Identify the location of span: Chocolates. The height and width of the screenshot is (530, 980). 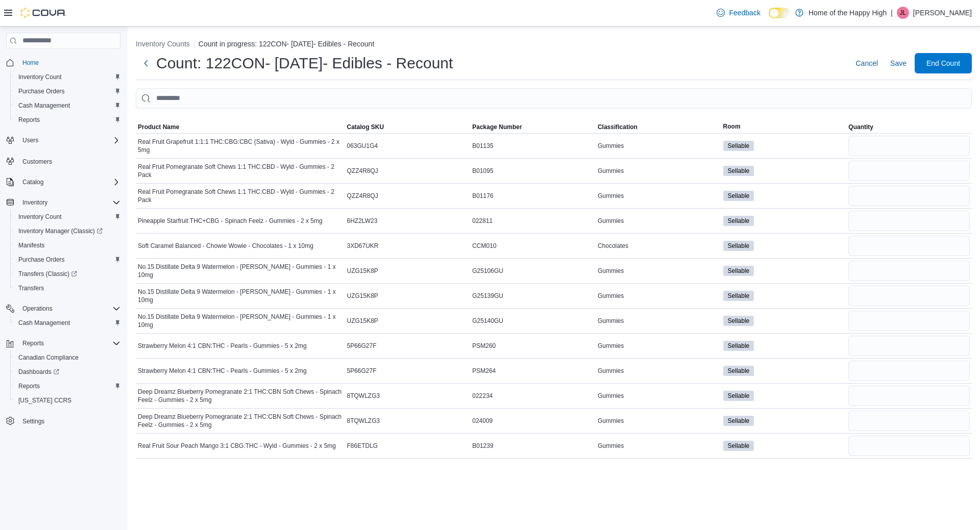
(613, 246).